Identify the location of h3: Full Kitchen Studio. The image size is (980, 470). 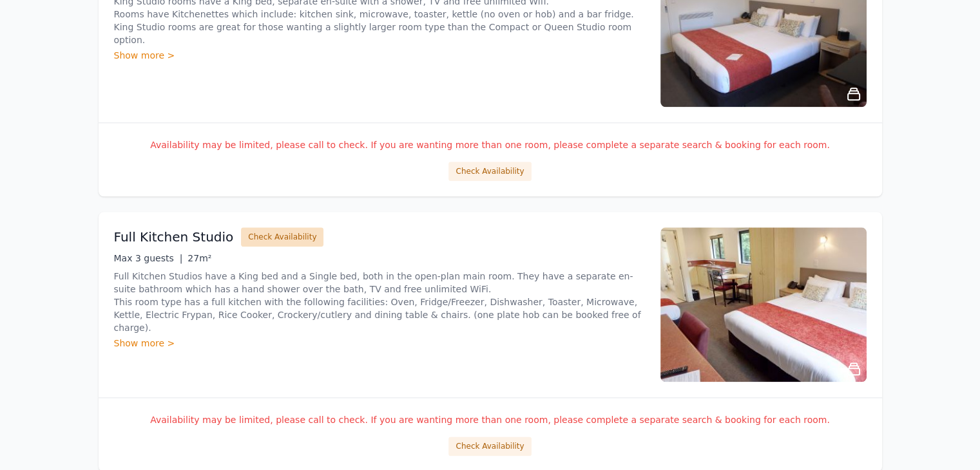
(174, 237).